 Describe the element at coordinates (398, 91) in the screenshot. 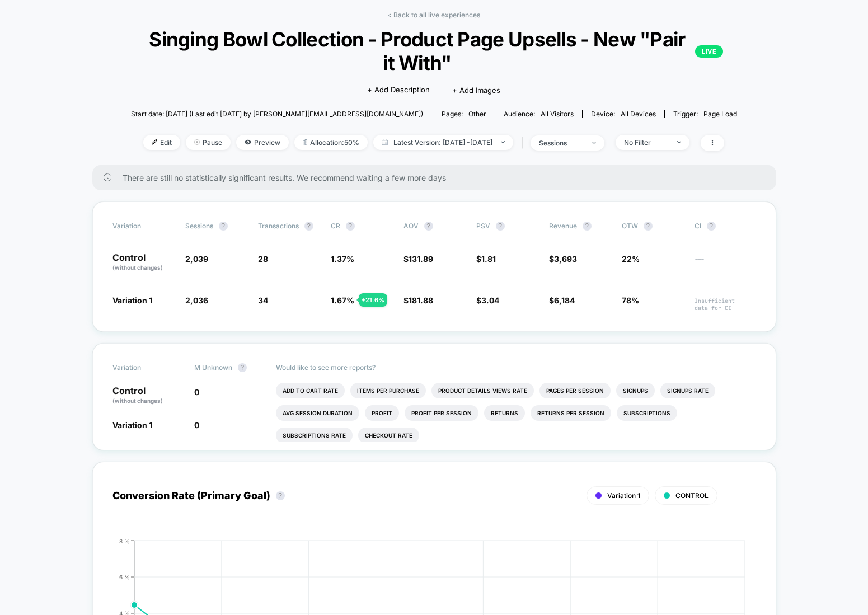

I see `span: + Add Description` at that location.